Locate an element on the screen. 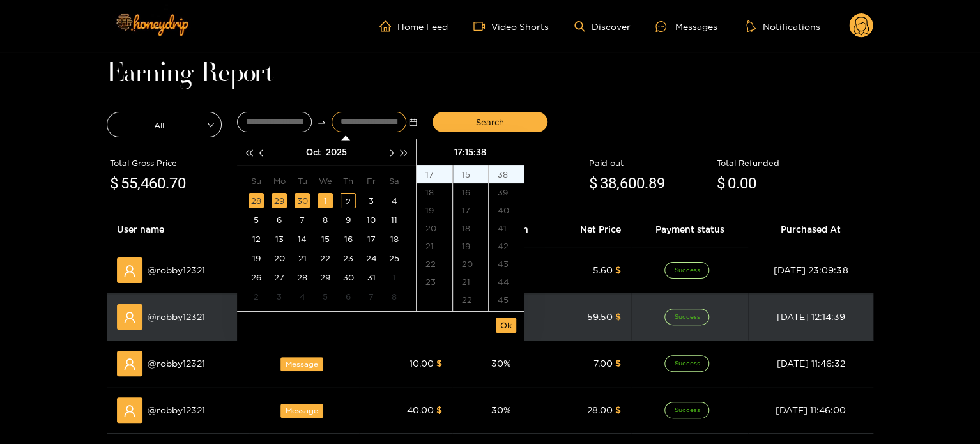 The image size is (980, 444). span: to is located at coordinates (321, 122).